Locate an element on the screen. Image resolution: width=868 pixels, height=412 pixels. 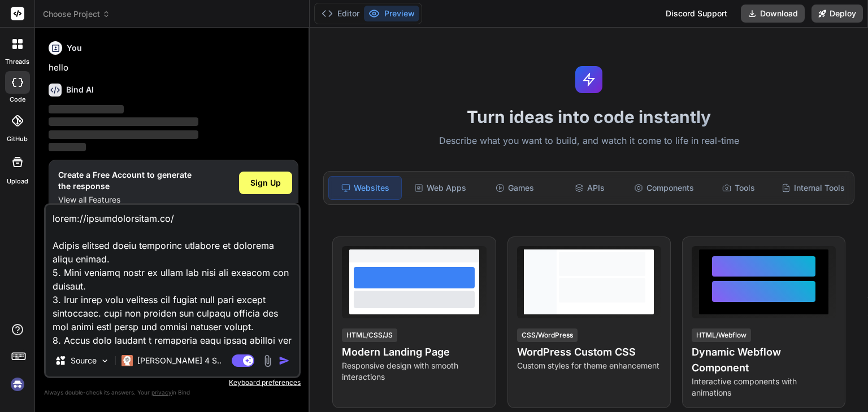
p: Custom styles for theme enhancement is located at coordinates (588, 366).